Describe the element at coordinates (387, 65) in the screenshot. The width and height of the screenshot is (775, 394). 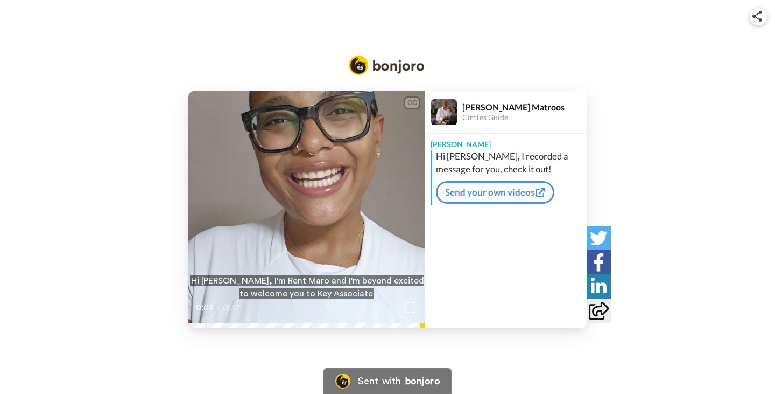
I see `img: Bonjoro Logo` at that location.